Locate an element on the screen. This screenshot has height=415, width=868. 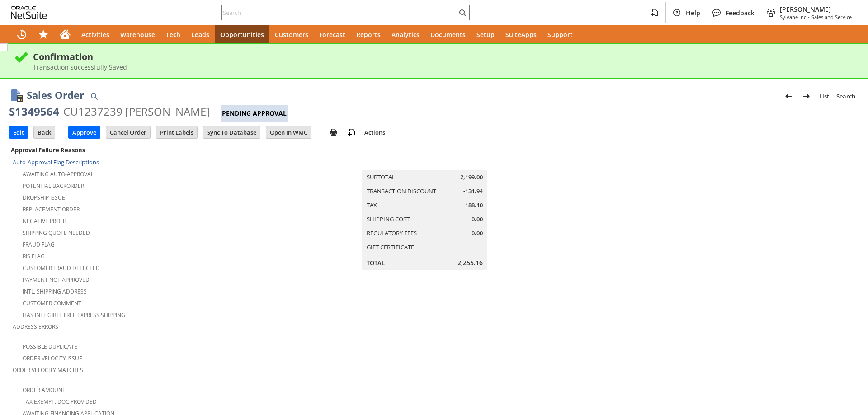
input: Back is located at coordinates (44, 132).